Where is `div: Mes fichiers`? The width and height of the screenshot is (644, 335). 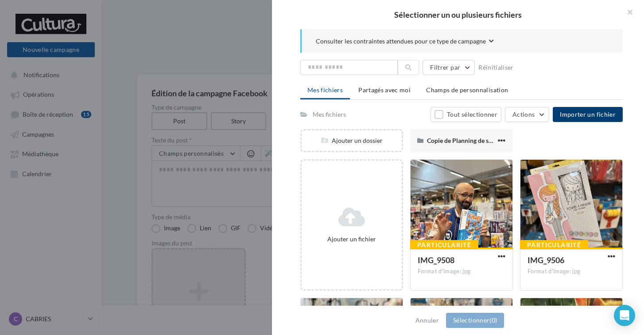
div: Mes fichiers is located at coordinates (329, 115).